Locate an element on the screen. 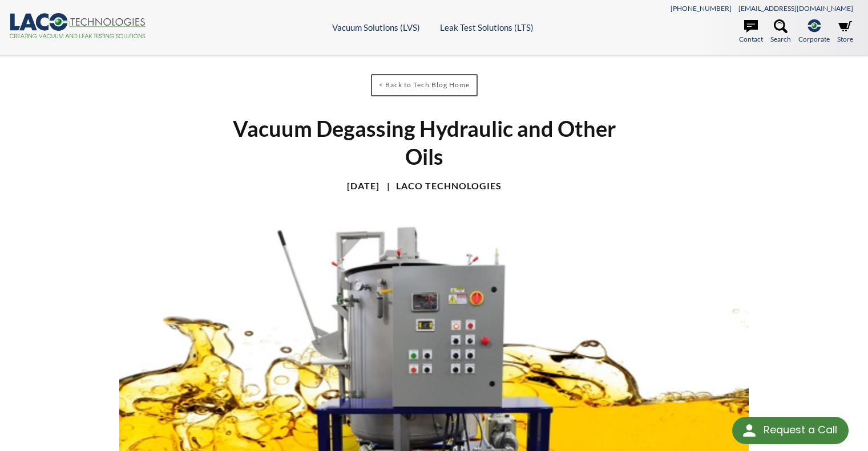 This screenshot has height=451, width=868. a: Search is located at coordinates (781, 32).